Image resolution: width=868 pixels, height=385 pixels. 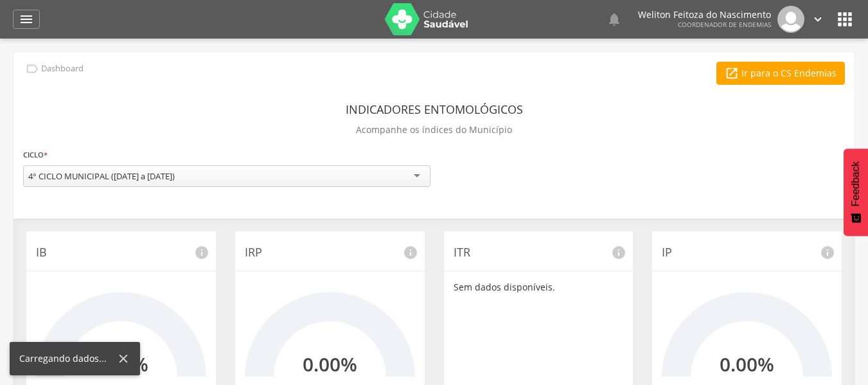 I want to click on p: IRP, so click(x=330, y=253).